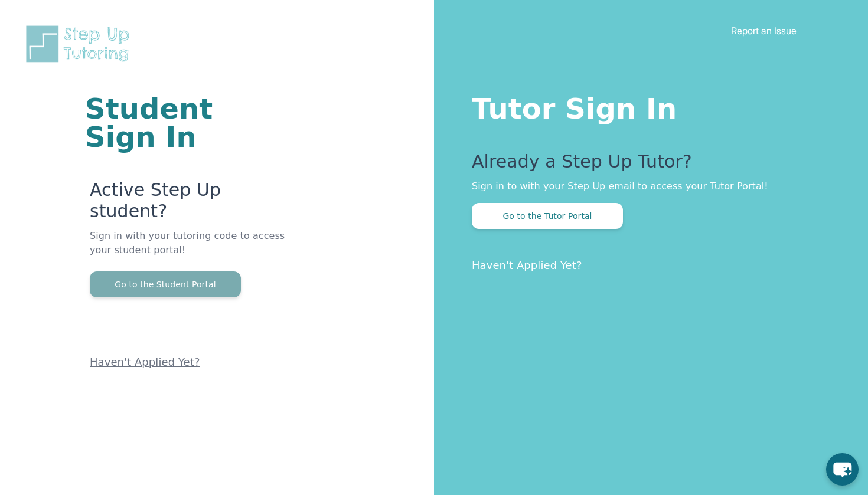 Image resolution: width=868 pixels, height=495 pixels. Describe the element at coordinates (763, 31) in the screenshot. I see `a: Report an Issue` at that location.